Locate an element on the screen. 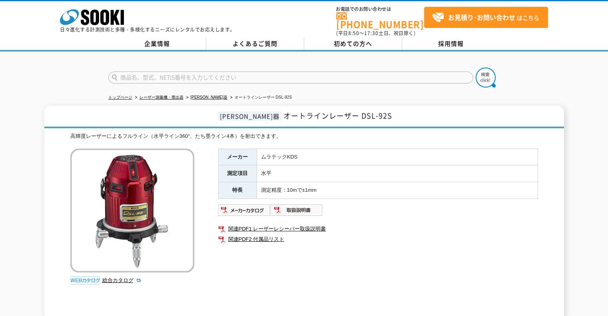  a: メーカーカタログ is located at coordinates (244, 212).